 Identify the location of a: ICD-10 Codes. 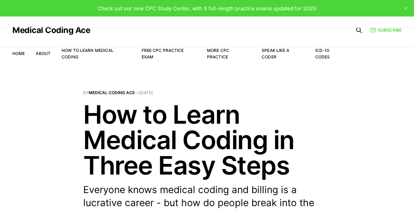
(322, 54).